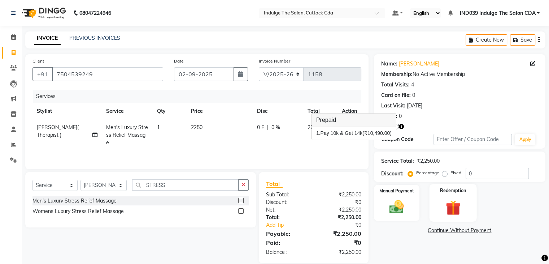 This screenshot has width=549, height=264. What do you see at coordinates (396, 95) in the screenshot?
I see `div: Card on file:` at bounding box center [396, 95].